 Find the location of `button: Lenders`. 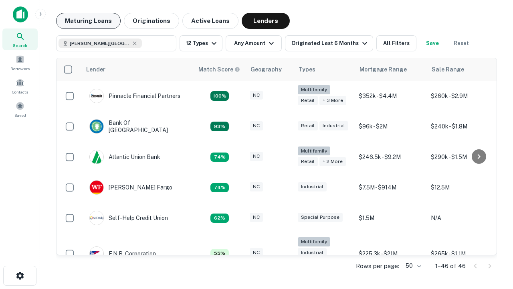

button: Lenders is located at coordinates (266, 21).